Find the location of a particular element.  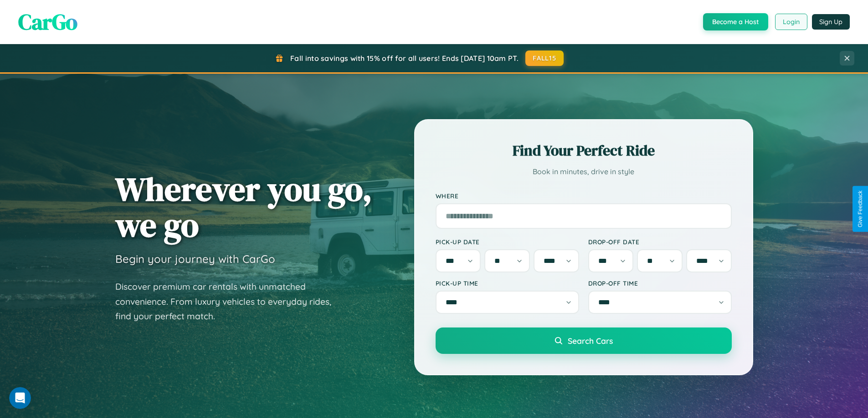

div: Give Feedback is located at coordinates (860, 209).